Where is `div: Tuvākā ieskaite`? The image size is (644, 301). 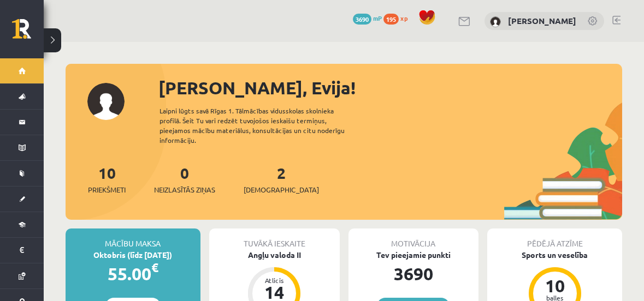
div: Tuvākā ieskaite is located at coordinates (274, 239).